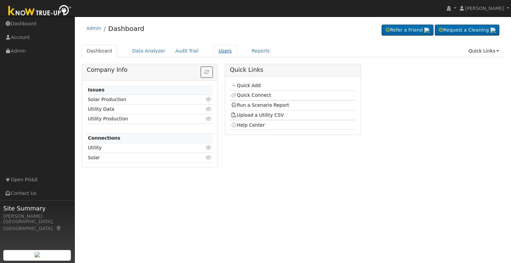 The width and height of the screenshot is (511, 263). Describe the element at coordinates (260, 105) in the screenshot. I see `a: Run a Scenario Report` at that location.